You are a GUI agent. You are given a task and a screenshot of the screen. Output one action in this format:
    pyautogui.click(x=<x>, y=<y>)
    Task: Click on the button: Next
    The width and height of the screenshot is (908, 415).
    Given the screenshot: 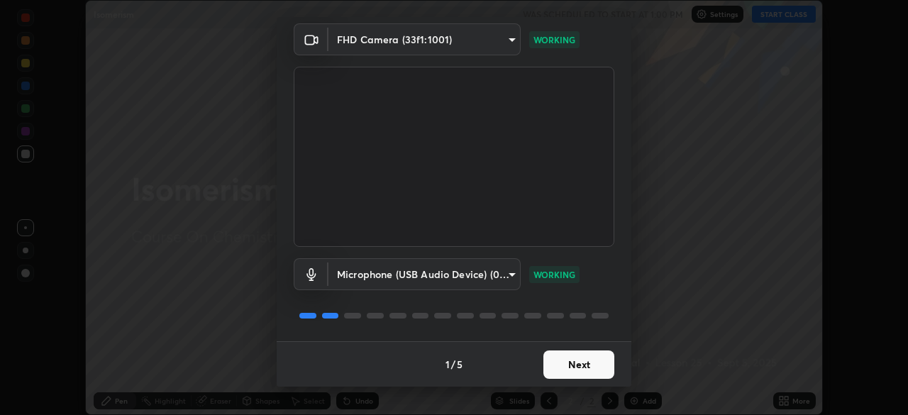 What is the action you would take?
    pyautogui.click(x=579, y=365)
    